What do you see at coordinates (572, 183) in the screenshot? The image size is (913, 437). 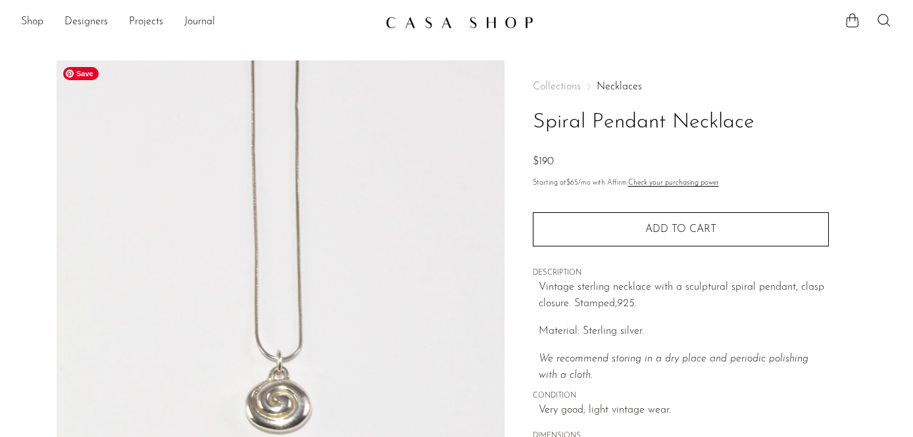 I see `span: $65` at bounding box center [572, 183].